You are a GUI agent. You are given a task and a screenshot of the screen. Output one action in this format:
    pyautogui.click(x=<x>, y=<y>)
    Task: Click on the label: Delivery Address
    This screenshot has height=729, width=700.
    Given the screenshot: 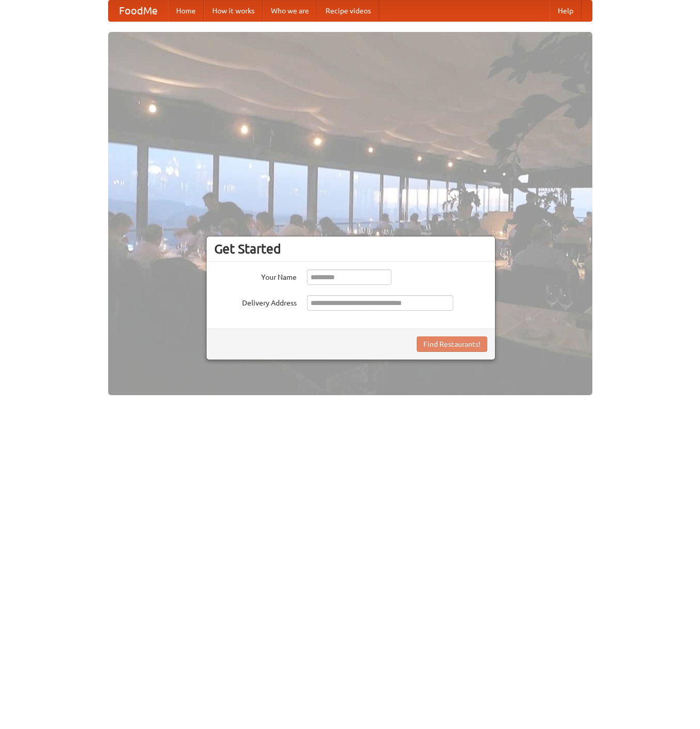 What is the action you would take?
    pyautogui.click(x=256, y=301)
    